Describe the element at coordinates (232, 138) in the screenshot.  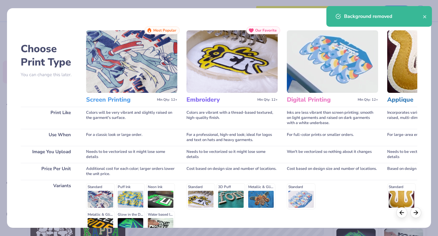
I see `div: For a professional, high-end look; ideal for logos and text on hats and heavy garments.` at that location.